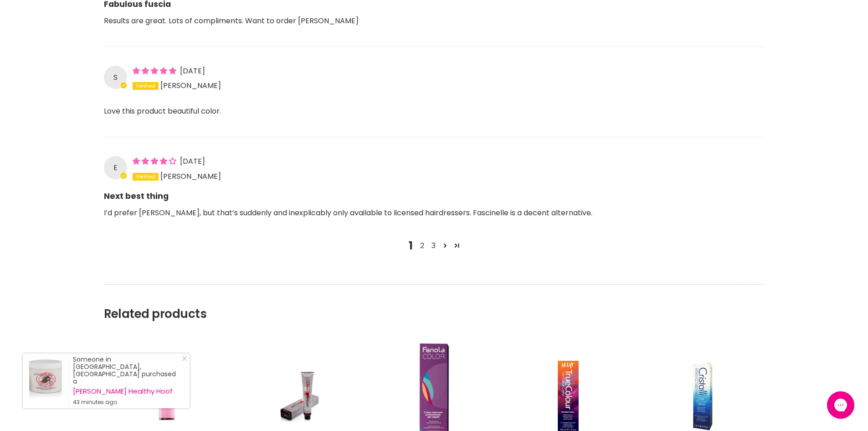 This screenshot has width=868, height=431. I want to click on a: Visit product page, so click(45, 381).